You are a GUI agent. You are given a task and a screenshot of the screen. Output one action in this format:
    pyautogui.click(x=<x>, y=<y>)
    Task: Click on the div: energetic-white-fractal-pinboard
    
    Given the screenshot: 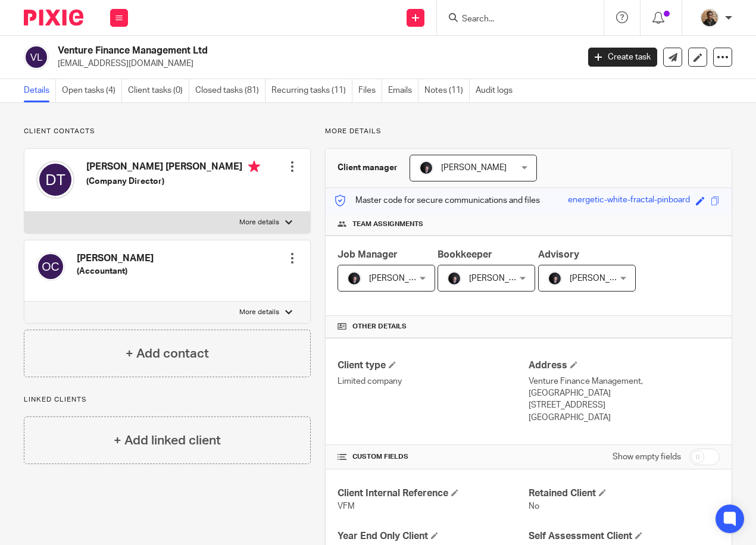 What is the action you would take?
    pyautogui.click(x=629, y=200)
    